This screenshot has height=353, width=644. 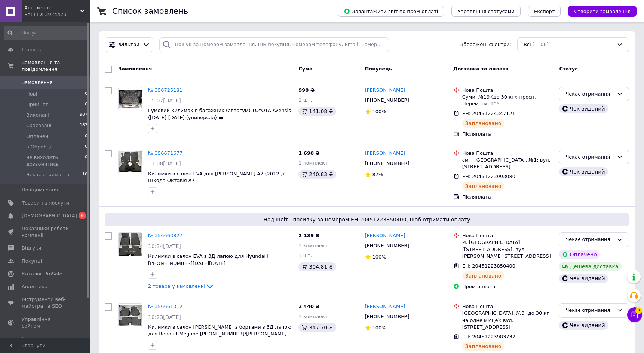 What do you see at coordinates (309, 235) in the screenshot?
I see `span: 2 139 ₴` at bounding box center [309, 235].